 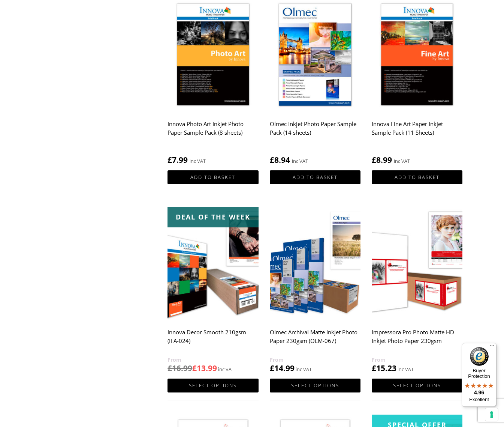 I want to click on a: Select options for “Olmec Archival Matte Inkjet Photo Paper 230gsm (OLM-067)”, so click(x=315, y=385).